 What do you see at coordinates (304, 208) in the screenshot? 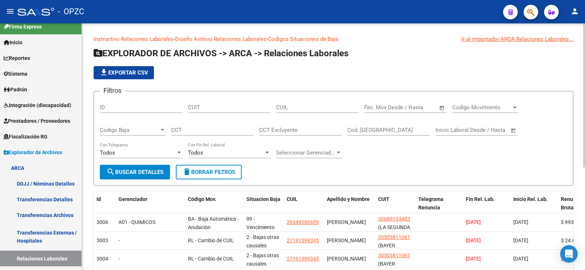
I see `datatable-header-cell: CUIL` at bounding box center [304, 208].